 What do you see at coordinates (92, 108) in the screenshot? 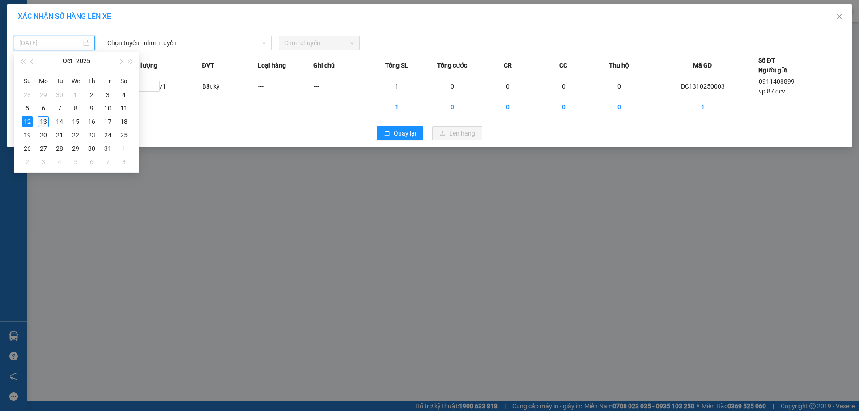
I see `td: 2025-10-09` at bounding box center [92, 108].